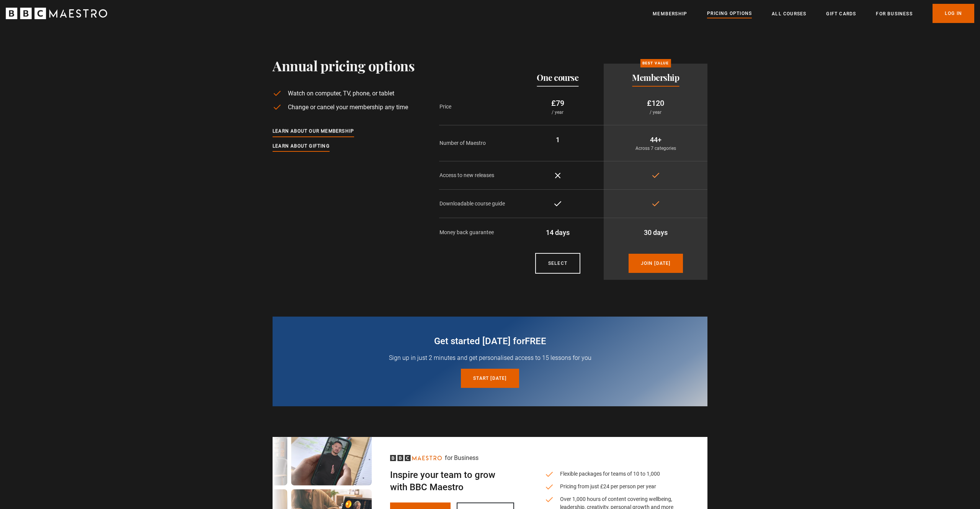 This screenshot has height=509, width=980. I want to click on li: Pricing from just £24 per person per year, so click(611, 487).